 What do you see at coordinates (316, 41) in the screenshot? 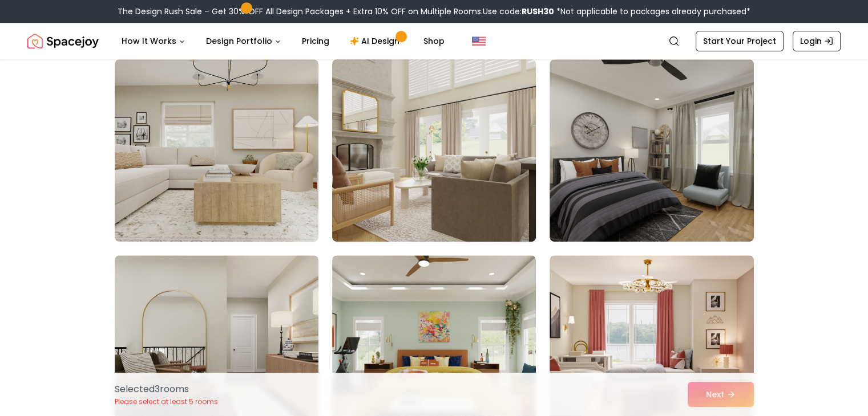
I see `a: Pricing` at bounding box center [316, 41].